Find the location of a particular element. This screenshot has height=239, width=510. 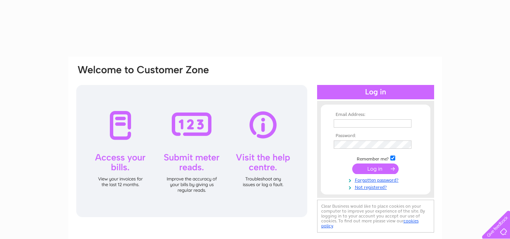

td: Remember me? is located at coordinates (376, 158).